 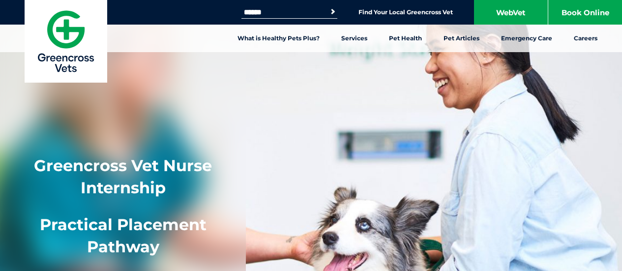 I want to click on a: Emergency Care, so click(x=526, y=38).